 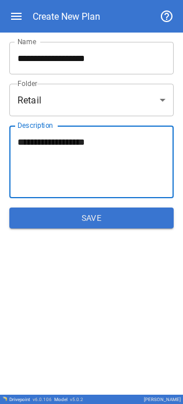 I want to click on span: v 6.0.106, so click(x=42, y=400).